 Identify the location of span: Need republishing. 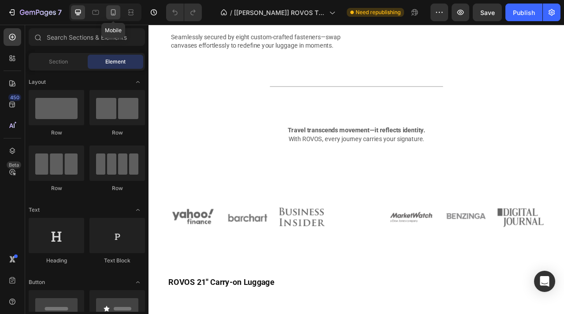
(378, 12).